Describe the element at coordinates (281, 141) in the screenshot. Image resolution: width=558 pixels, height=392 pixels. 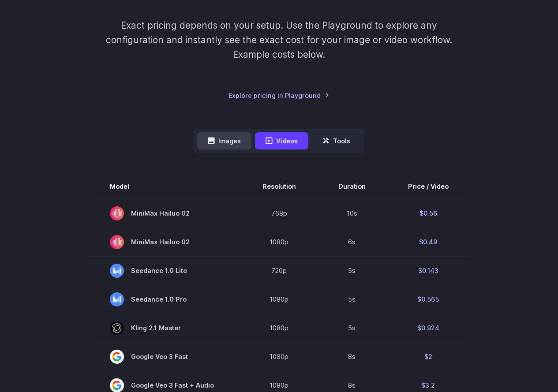
I see `button: Videos` at that location.